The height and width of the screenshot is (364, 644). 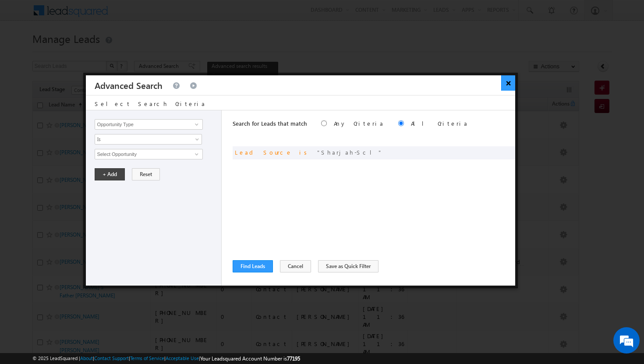 I want to click on span: Is, so click(x=142, y=139).